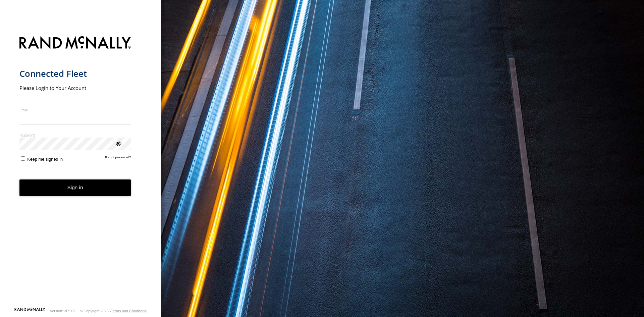 The width and height of the screenshot is (644, 317). I want to click on a: Forgot password?, so click(118, 158).